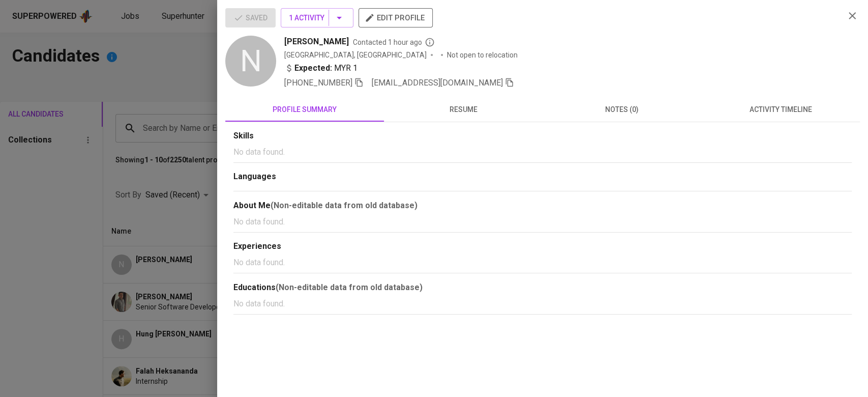 The image size is (868, 397). I want to click on button: 1 Activity, so click(317, 18).